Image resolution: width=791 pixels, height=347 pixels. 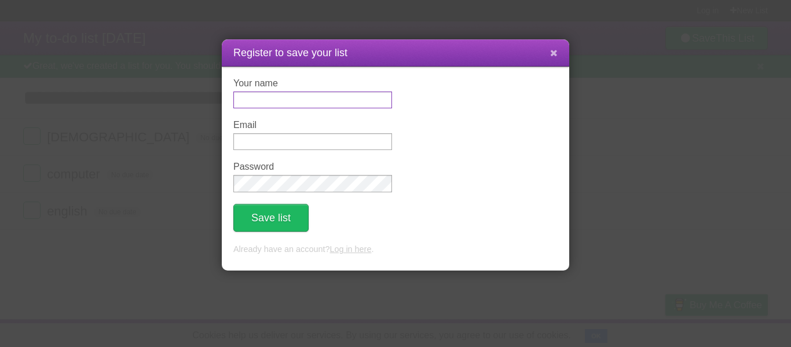 What do you see at coordinates (313, 125) in the screenshot?
I see `label: Email` at bounding box center [313, 125].